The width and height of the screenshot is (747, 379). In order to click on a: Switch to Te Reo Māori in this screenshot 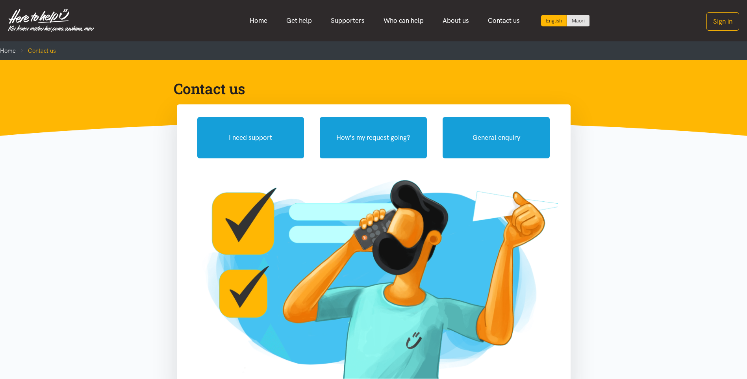, I will do `click(578, 20)`.